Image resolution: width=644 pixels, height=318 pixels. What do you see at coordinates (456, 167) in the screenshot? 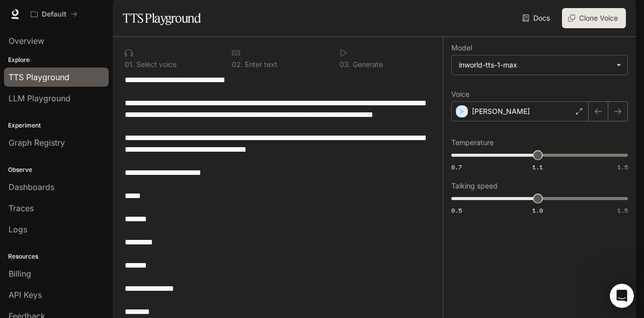
I see `span: 0.7` at bounding box center [456, 167].